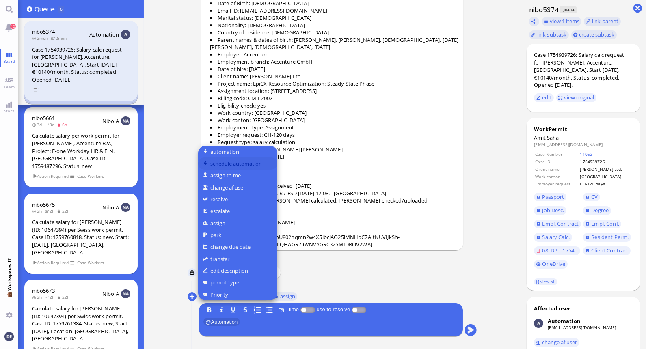 The width and height of the screenshot is (646, 349). I want to click on button: change af user, so click(237, 187).